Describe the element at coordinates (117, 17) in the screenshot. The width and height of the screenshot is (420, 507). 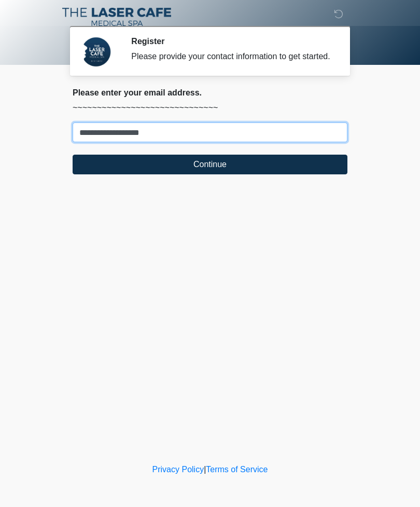
I see `img: The Laser Cafe Logo` at that location.